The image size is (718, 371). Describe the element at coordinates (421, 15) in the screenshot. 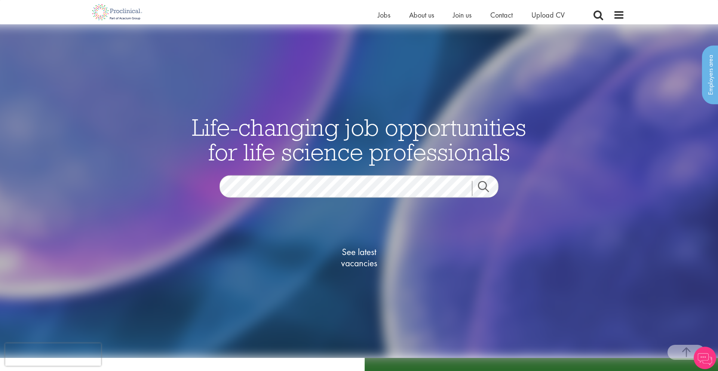

I see `a: About us` at that location.